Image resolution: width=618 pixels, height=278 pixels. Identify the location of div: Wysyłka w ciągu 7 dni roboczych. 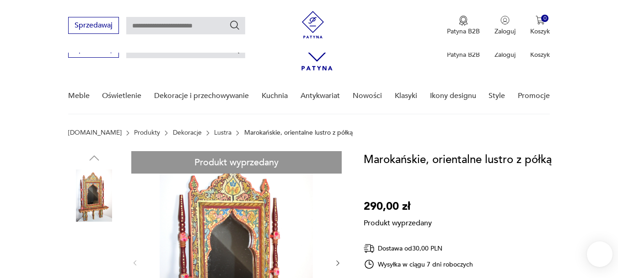
(418, 264).